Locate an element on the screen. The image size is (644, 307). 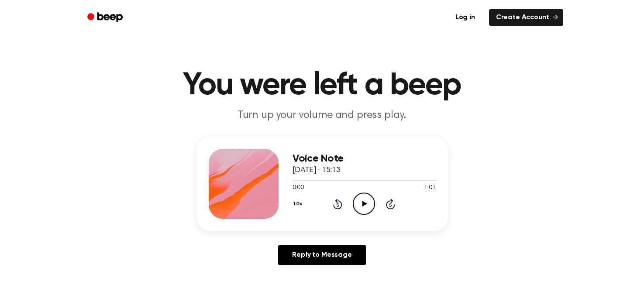
a: Create Account is located at coordinates (526, 17).